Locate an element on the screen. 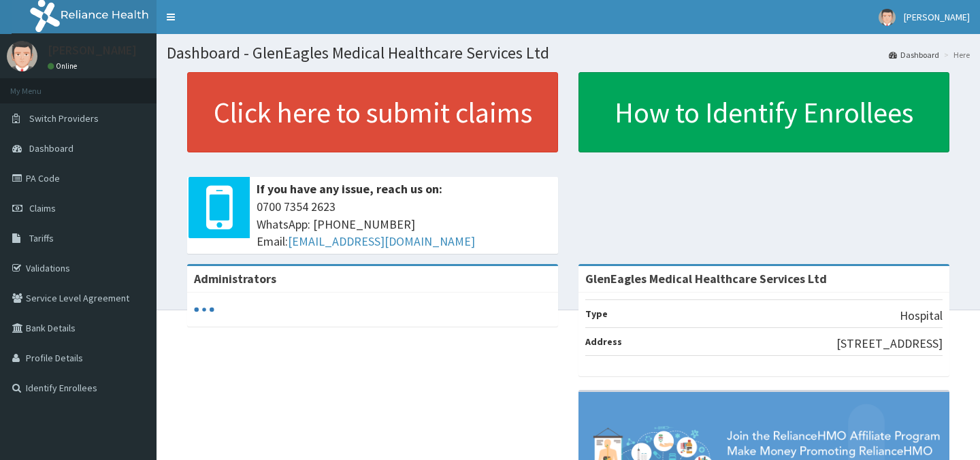 This screenshot has height=460, width=980. span: Tariffs is located at coordinates (41, 238).